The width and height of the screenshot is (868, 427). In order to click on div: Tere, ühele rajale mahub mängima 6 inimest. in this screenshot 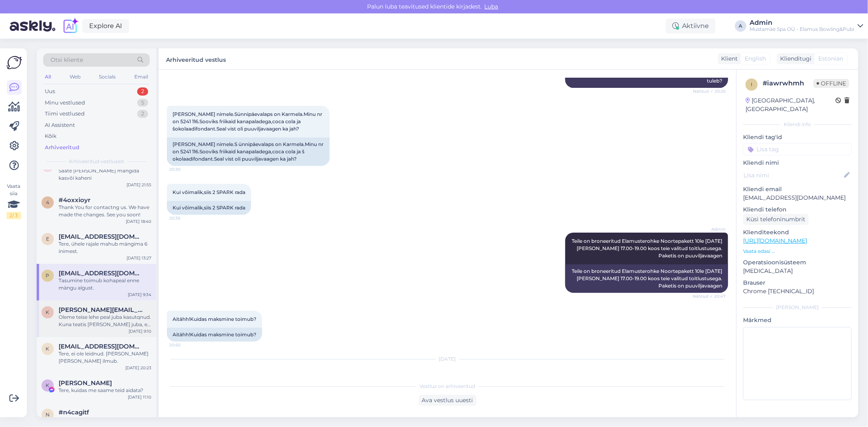, I will do `click(105, 248)`.